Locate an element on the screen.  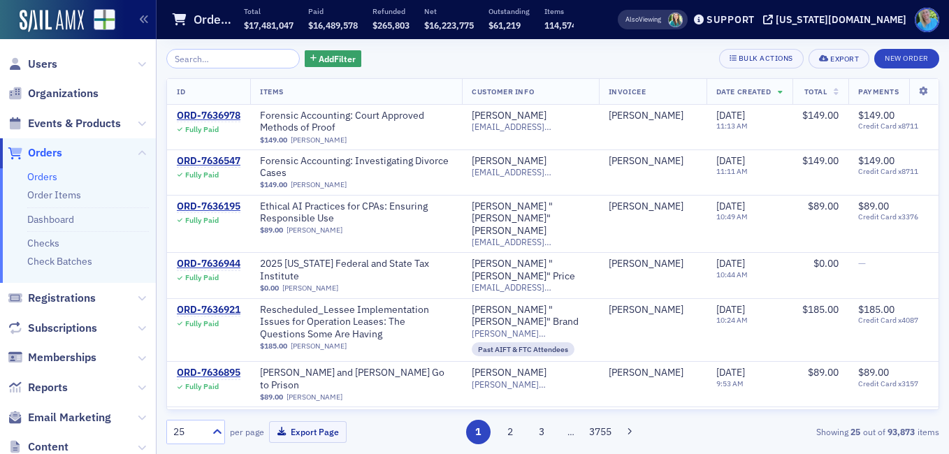
time: 10:49 AM is located at coordinates (732, 217).